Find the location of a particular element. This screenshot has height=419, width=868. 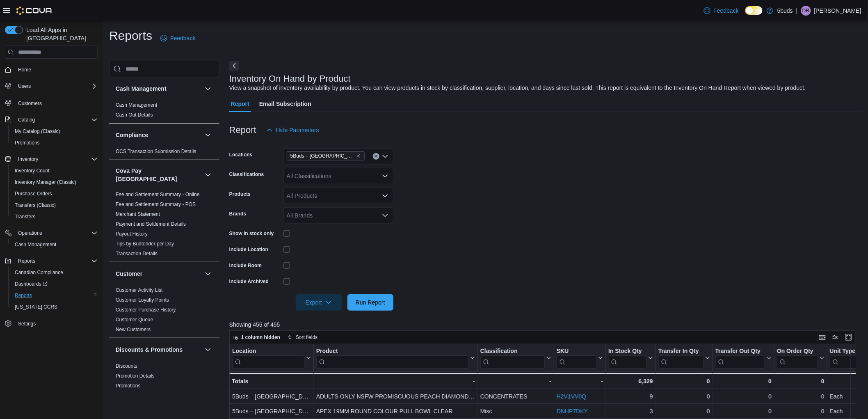

a: Cash Out Details is located at coordinates (134, 115).